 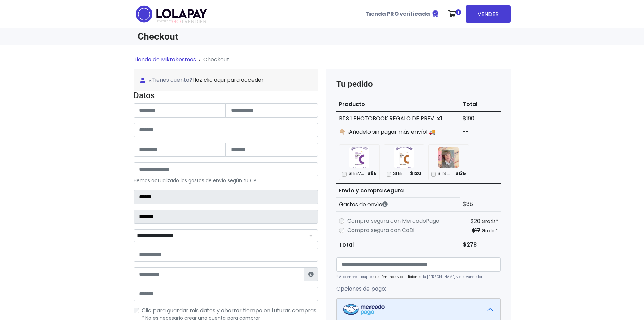 What do you see at coordinates (229, 310) in the screenshot?
I see `span: Clic para guardar mis datos y ahorrar tiempo en futuras compras` at bounding box center [229, 310].